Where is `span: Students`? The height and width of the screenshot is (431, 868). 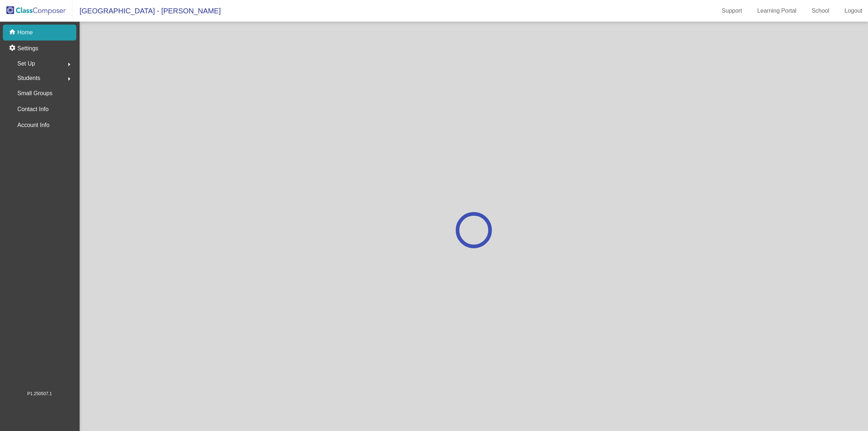 span: Students is located at coordinates (29, 79).